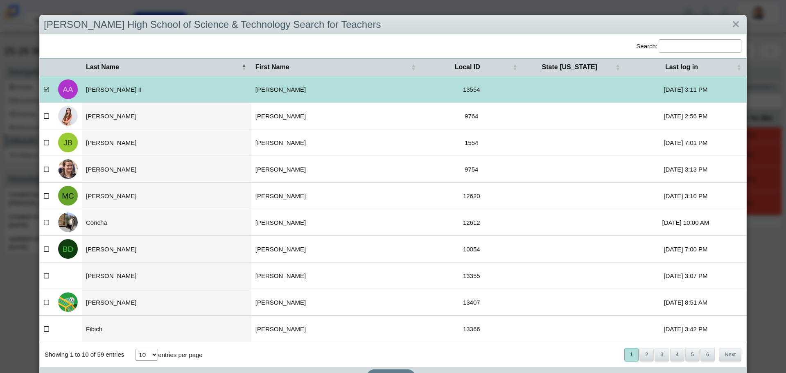 The height and width of the screenshot is (373, 786). I want to click on img: rodrigo.concha.Q5qNp8, so click(68, 222).